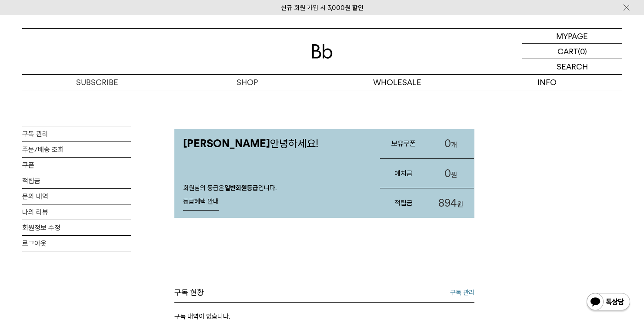  I want to click on img: 로고, so click(322, 51).